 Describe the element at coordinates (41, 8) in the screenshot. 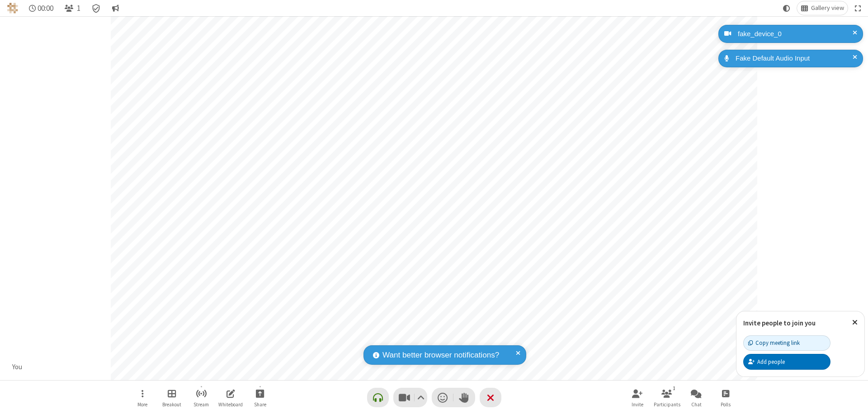

I see `div: Timer` at that location.